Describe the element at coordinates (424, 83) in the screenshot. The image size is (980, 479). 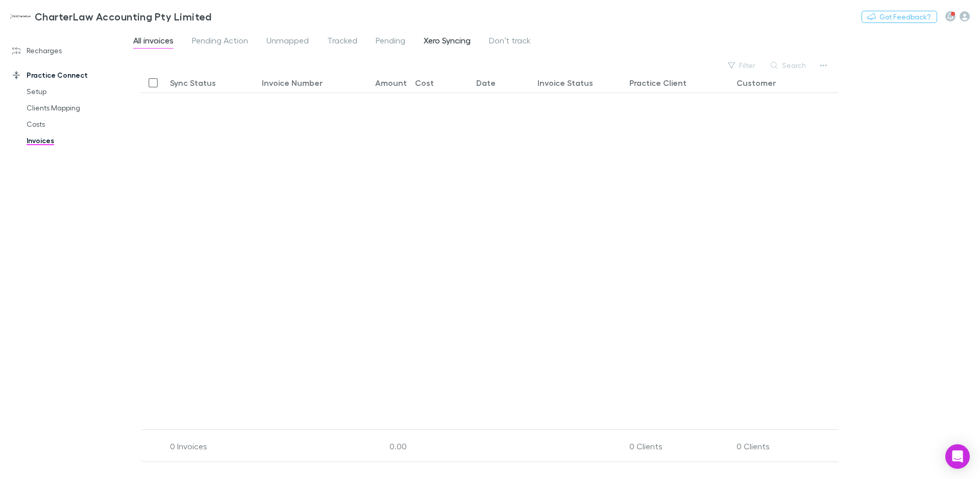
I see `div: Cost` at that location.